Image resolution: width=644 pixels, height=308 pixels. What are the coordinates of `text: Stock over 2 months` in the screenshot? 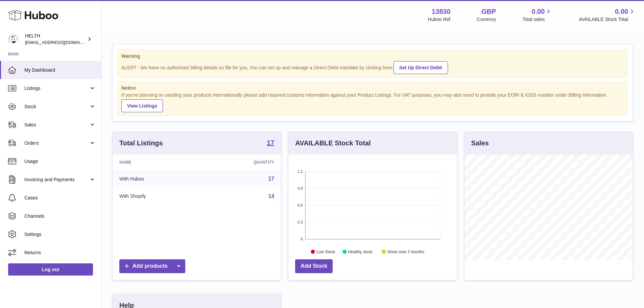 It's located at (406, 252).